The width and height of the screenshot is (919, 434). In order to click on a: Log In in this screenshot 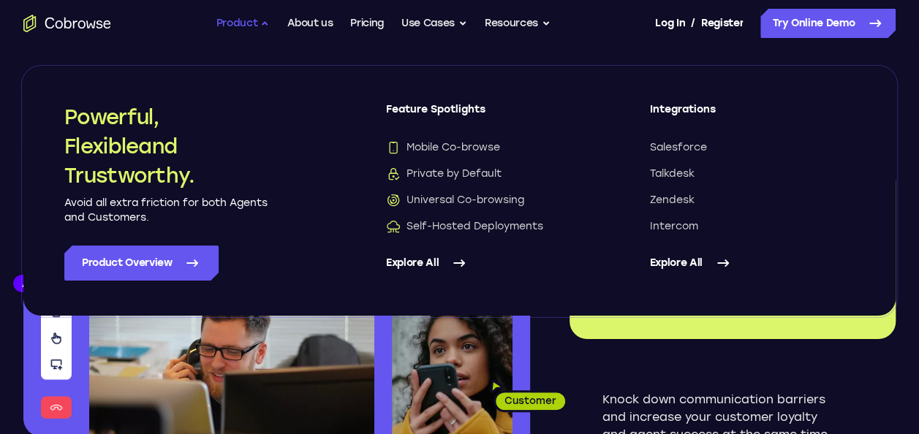, I will do `click(670, 23)`.